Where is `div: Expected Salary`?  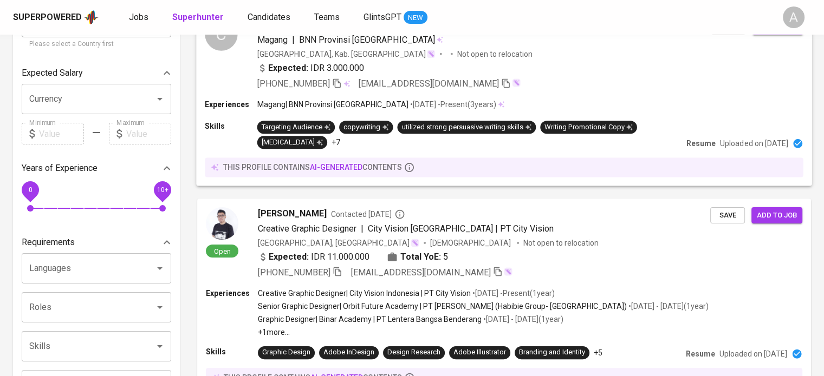
div: Expected Salary is located at coordinates (96, 73).